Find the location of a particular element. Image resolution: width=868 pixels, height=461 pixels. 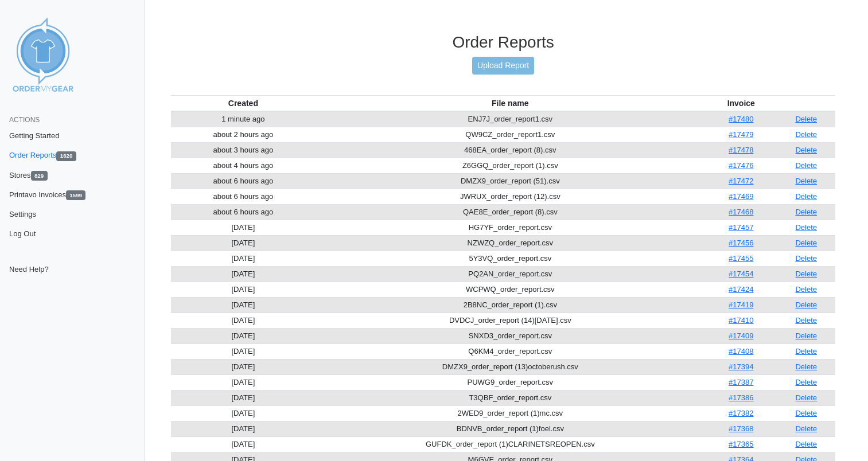

a: #17456 is located at coordinates (741, 242).